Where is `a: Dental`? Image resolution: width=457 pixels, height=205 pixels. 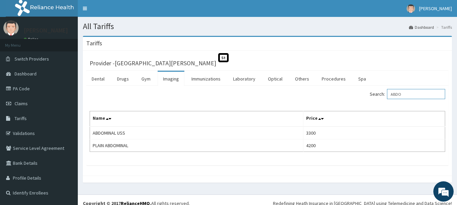
a: Dental is located at coordinates (98, 79).